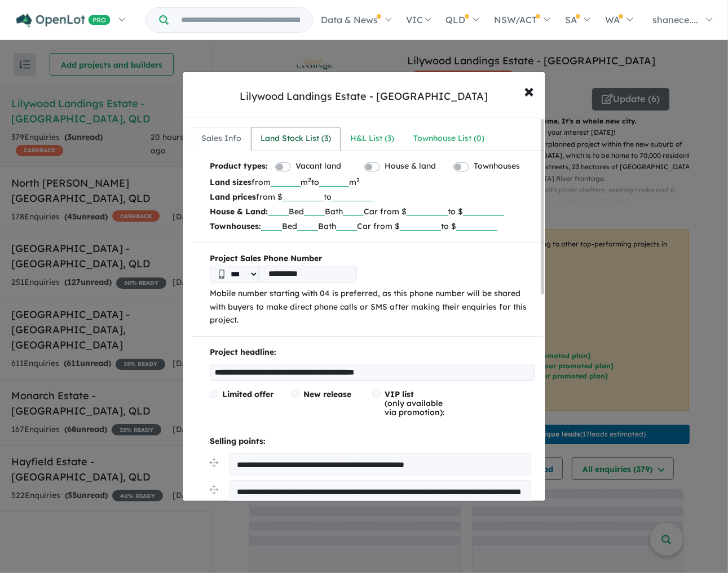 This screenshot has height=573, width=728. I want to click on b: Townhouses:, so click(235, 227).